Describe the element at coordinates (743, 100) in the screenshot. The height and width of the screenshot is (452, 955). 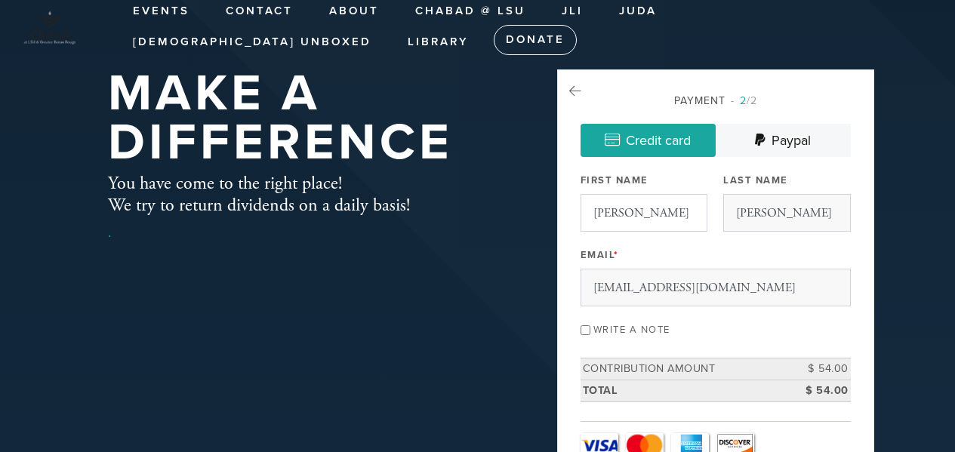
I see `span: /2` at that location.